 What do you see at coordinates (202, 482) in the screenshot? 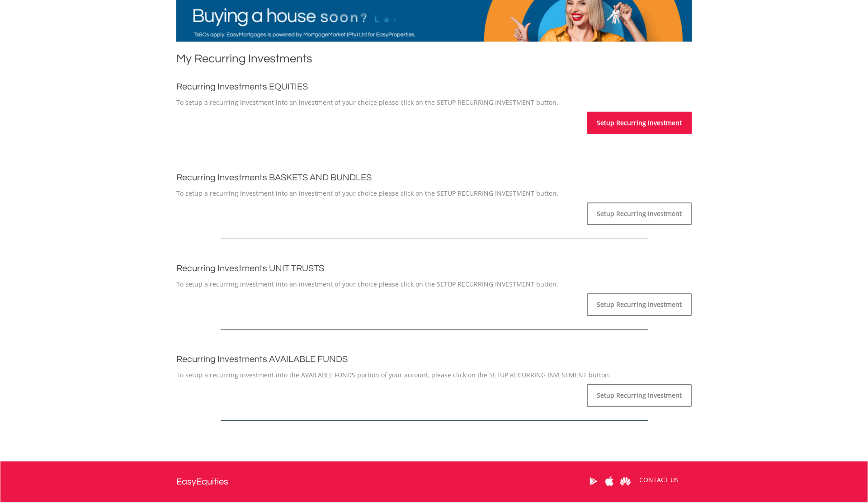
I see `a: EasyEquities` at bounding box center [202, 482].